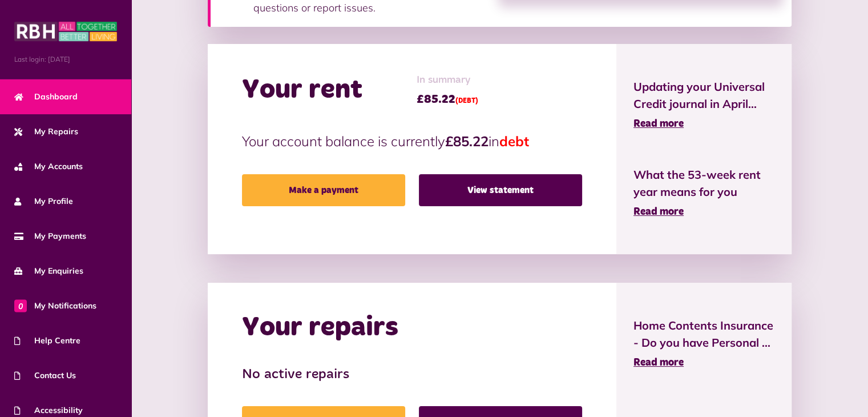 The image size is (868, 417). What do you see at coordinates (320, 328) in the screenshot?
I see `h2: Your repairs` at bounding box center [320, 328].